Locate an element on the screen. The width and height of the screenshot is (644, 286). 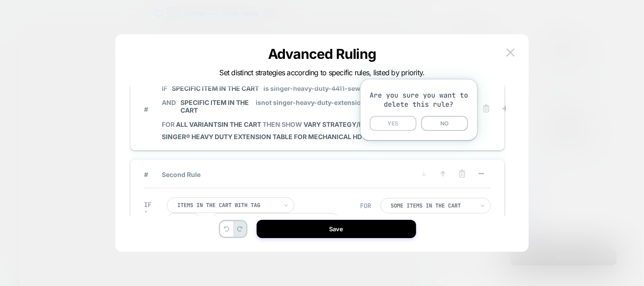
div: Some Items in the cart is located at coordinates (433, 206).